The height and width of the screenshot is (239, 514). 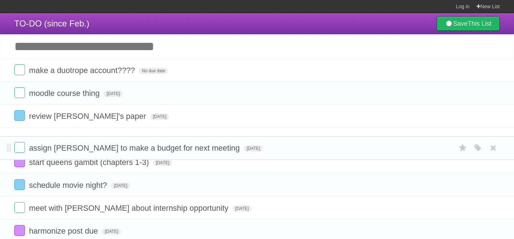 What do you see at coordinates (52, 23) in the screenshot?
I see `span: TO-DO (since Feb.)` at bounding box center [52, 23].